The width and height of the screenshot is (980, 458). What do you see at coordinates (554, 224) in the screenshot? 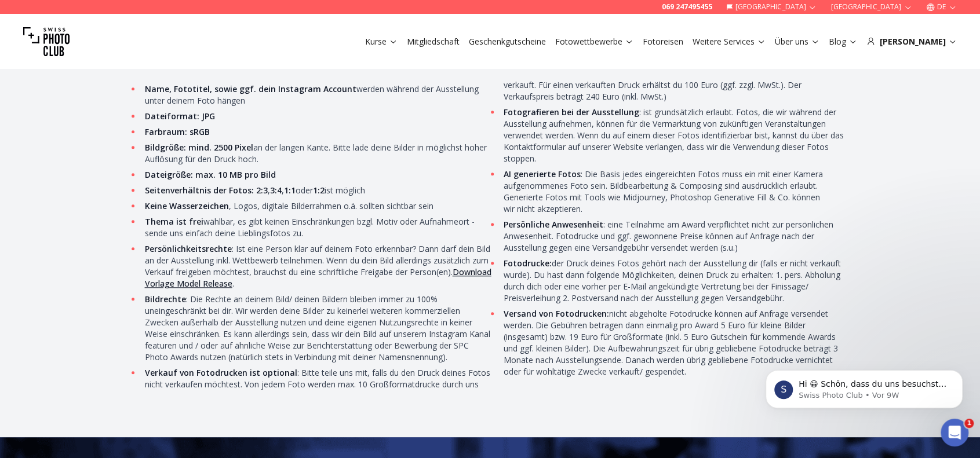
I see `strong: Persönliche Anwesenheit` at bounding box center [554, 224].